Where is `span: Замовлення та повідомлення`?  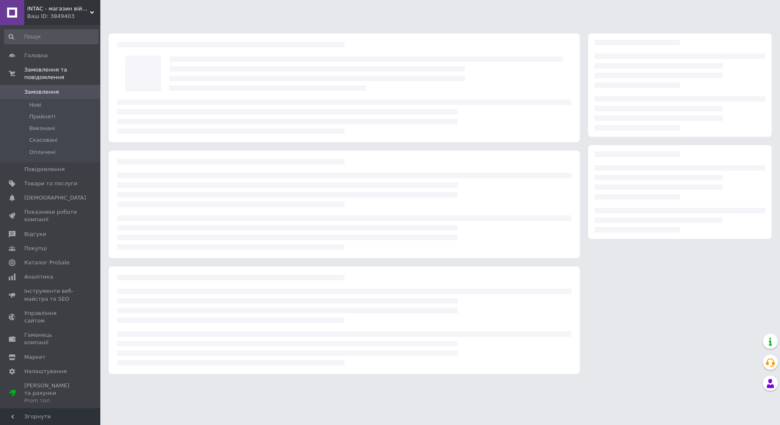
span: Замовлення та повідомлення is located at coordinates (62, 74).